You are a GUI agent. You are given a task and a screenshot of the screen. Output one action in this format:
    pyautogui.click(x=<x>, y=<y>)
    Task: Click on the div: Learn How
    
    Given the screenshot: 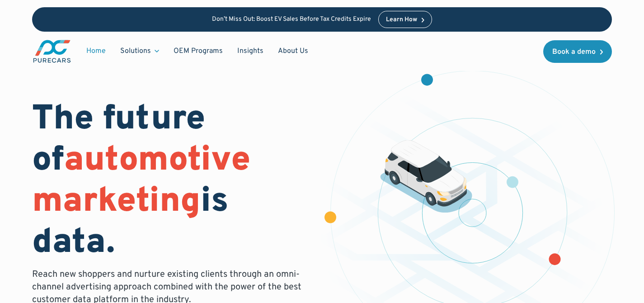 What is the action you would take?
    pyautogui.click(x=401, y=20)
    